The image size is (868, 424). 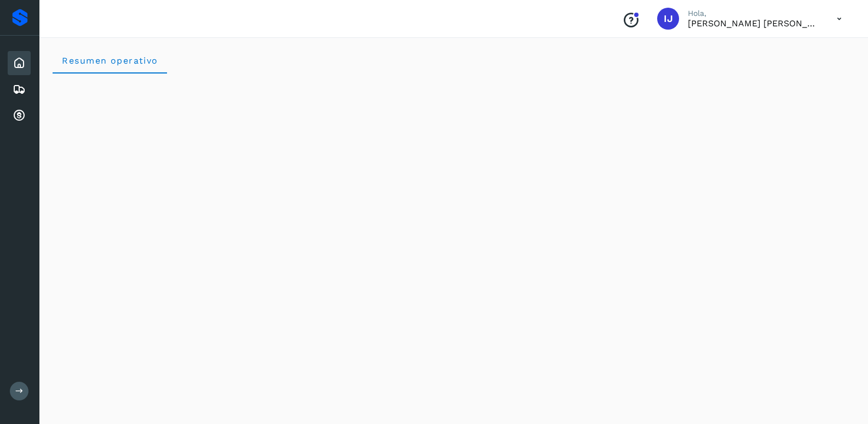 I want to click on div: Cuentas por cobrar, so click(x=19, y=116).